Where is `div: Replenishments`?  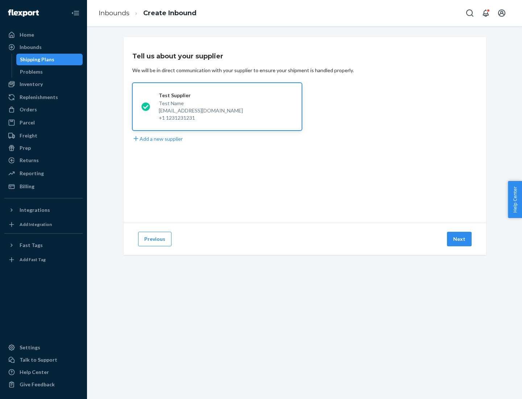
div: Replenishments is located at coordinates (39, 97).